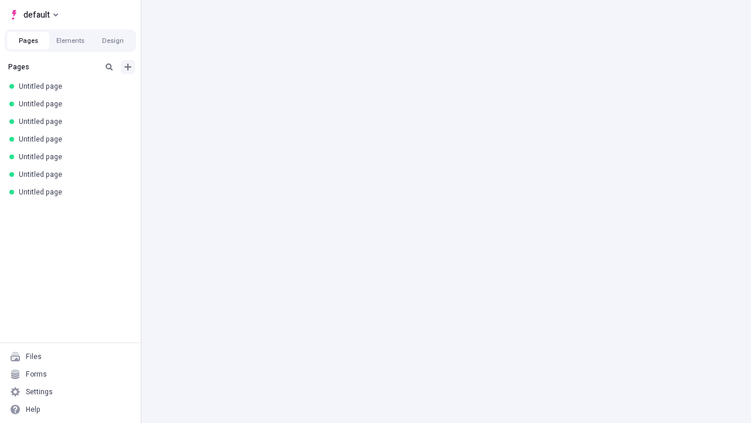  I want to click on button: Pages, so click(28, 40).